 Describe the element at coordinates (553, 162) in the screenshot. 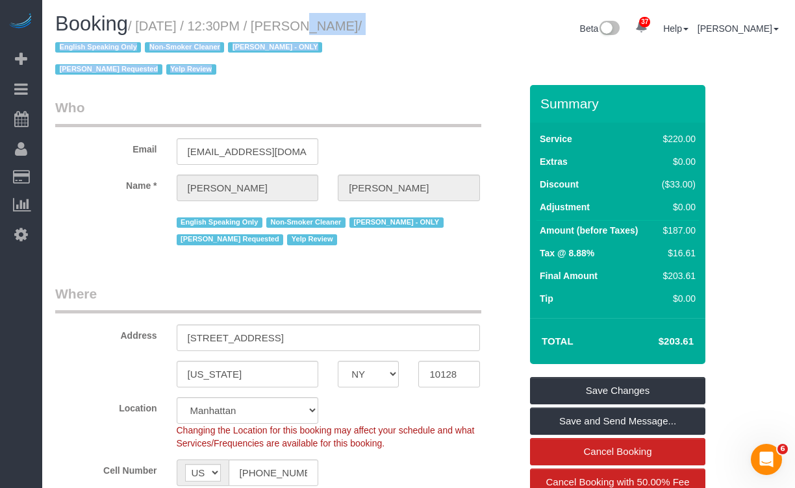

I see `label: Extras` at that location.